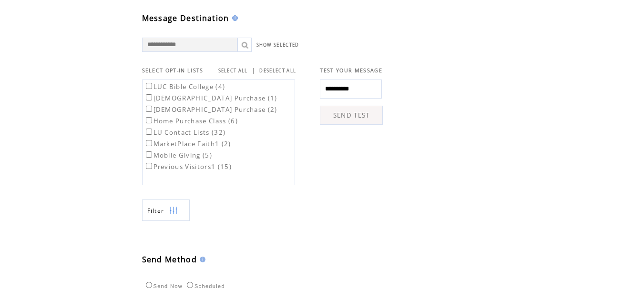  Describe the element at coordinates (278, 70) in the screenshot. I see `a: DESELECT ALL` at that location.